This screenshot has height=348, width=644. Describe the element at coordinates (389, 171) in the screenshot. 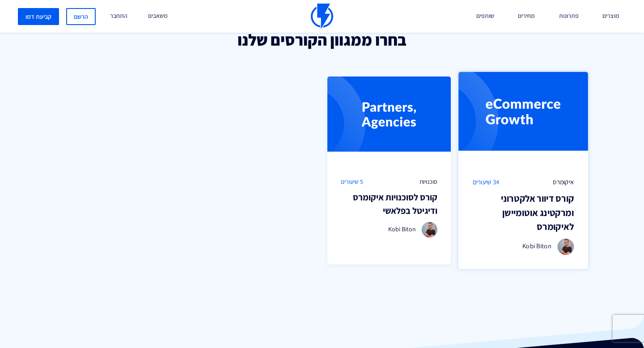

I see `a: סוכנויות 5 שיעורים קורס לסוכנויות איקומרס ודיגיטל בפלאשי Kobi Biton` at that location.